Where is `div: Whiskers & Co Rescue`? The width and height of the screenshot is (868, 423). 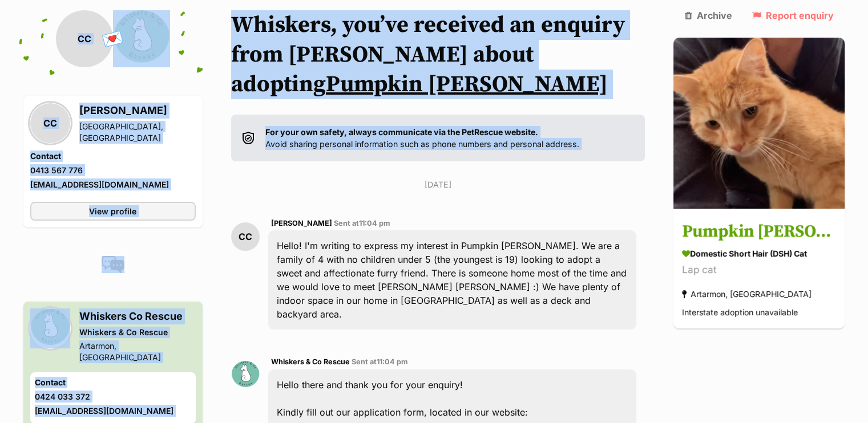 div: Whiskers & Co Rescue is located at coordinates (138, 332).